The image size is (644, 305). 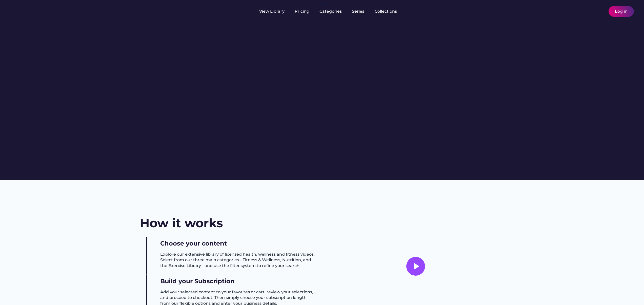 What do you see at coordinates (302, 11) in the screenshot?
I see `div: Pricing` at bounding box center [302, 11].